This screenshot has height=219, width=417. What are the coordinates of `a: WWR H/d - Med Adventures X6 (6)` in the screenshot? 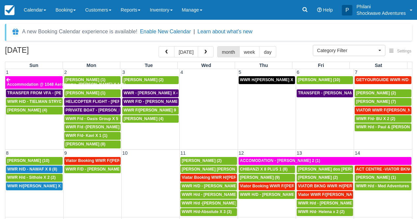 It's located at (383, 186).